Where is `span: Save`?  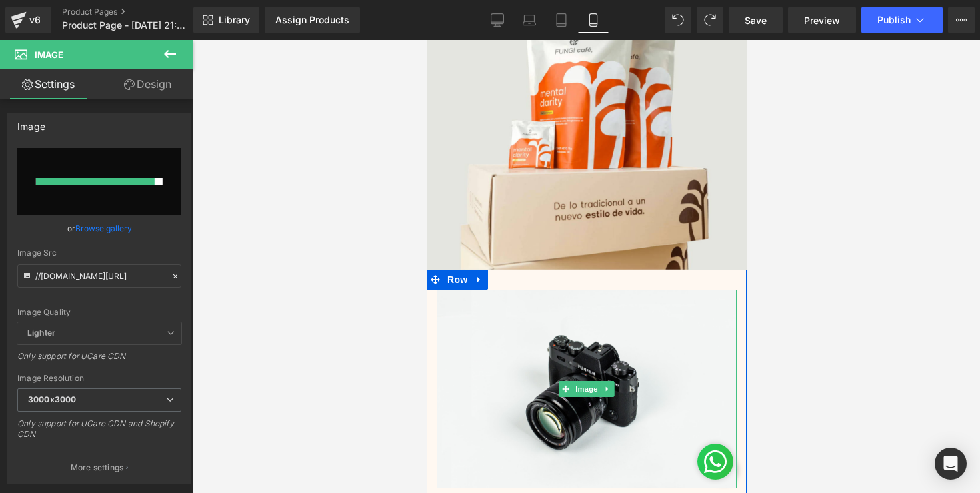
span: Save is located at coordinates (755, 20).